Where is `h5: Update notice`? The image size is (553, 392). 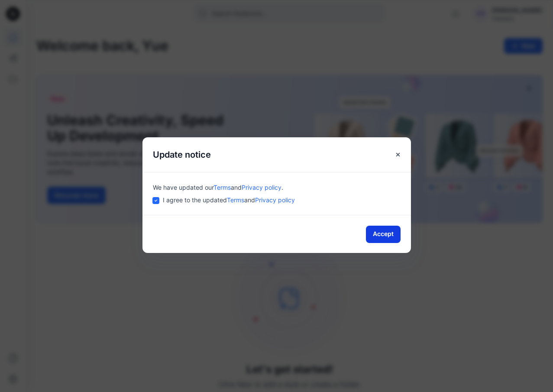 h5: Update notice is located at coordinates (182, 154).